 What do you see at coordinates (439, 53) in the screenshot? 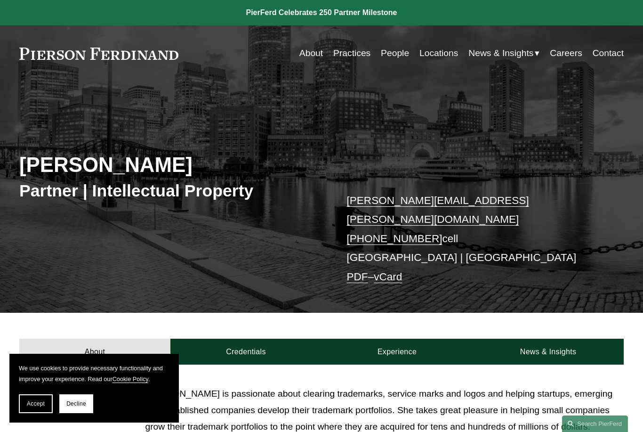
I see `a: Locations` at bounding box center [439, 53].